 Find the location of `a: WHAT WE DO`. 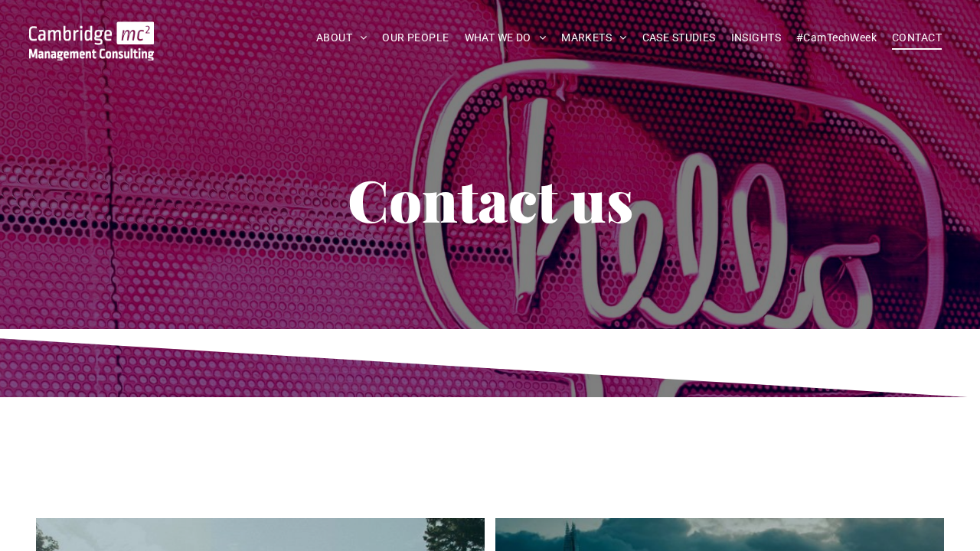

a: WHAT WE DO is located at coordinates (506, 38).